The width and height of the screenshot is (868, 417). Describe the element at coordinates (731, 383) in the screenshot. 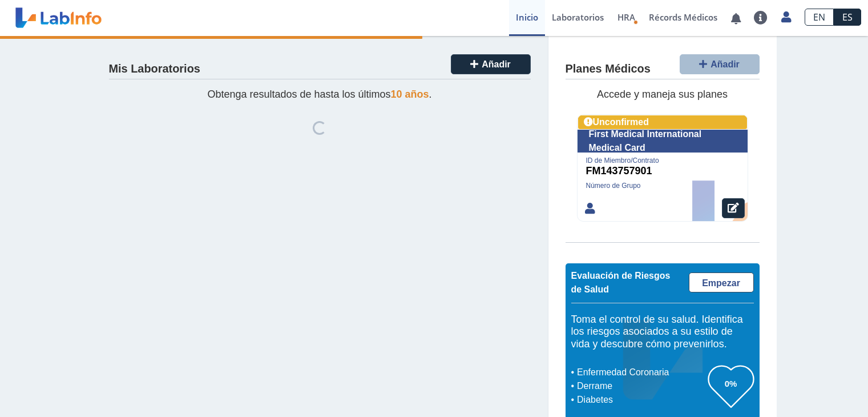

I see `h3: 0%` at that location.